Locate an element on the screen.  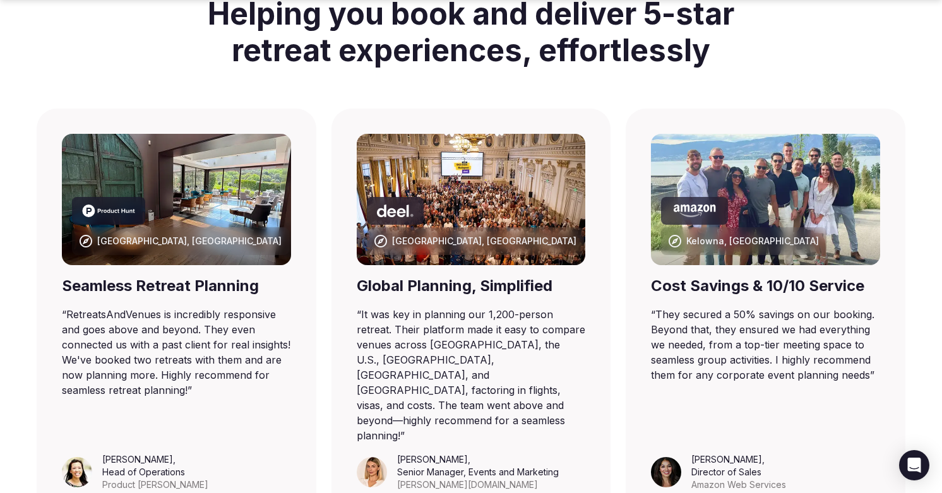
div: Amazon Web Services is located at coordinates (738, 485).